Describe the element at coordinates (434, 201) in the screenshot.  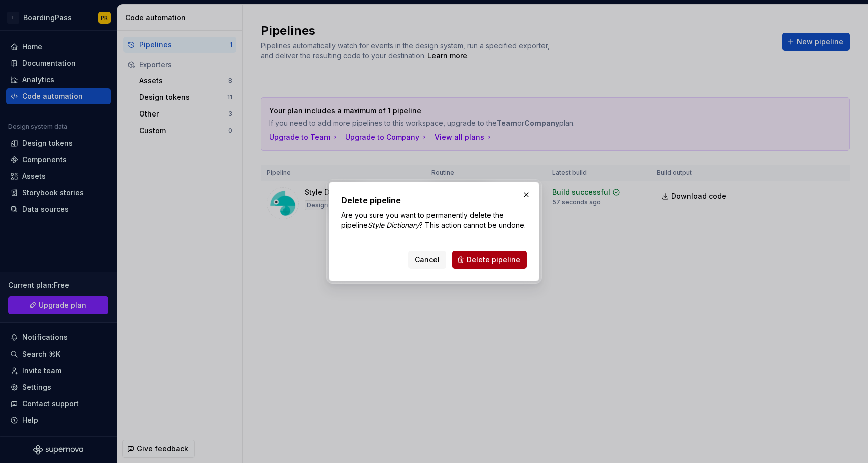
I see `h2: Delete pipeline` at that location.